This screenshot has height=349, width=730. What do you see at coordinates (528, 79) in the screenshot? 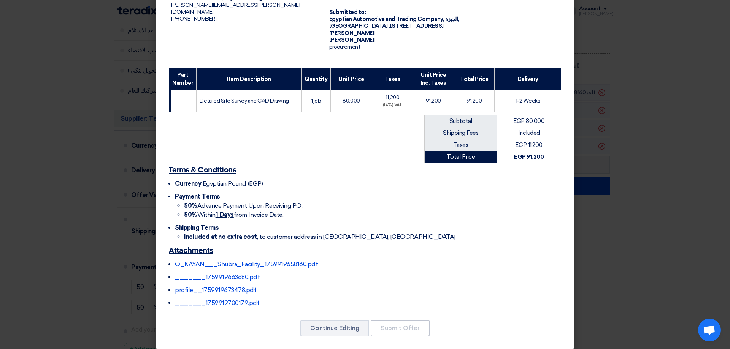
I see `th: Delivery` at bounding box center [528, 79].